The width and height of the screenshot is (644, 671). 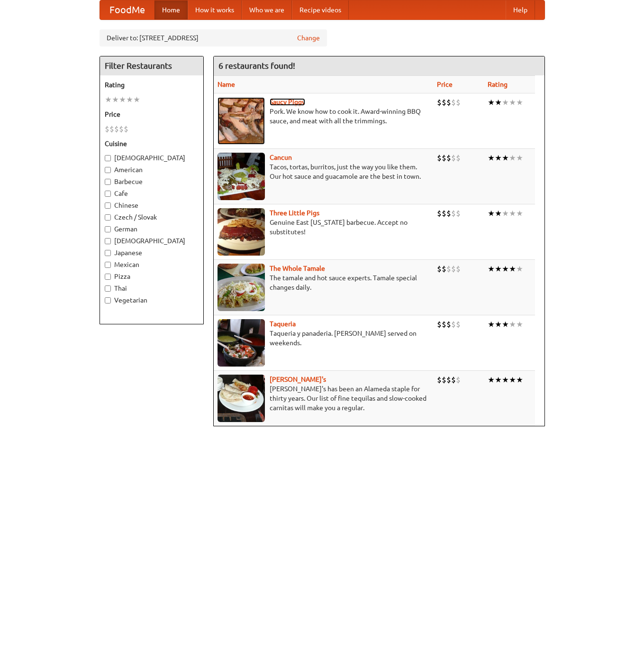 I want to click on b: Saucy Piggy, so click(x=287, y=102).